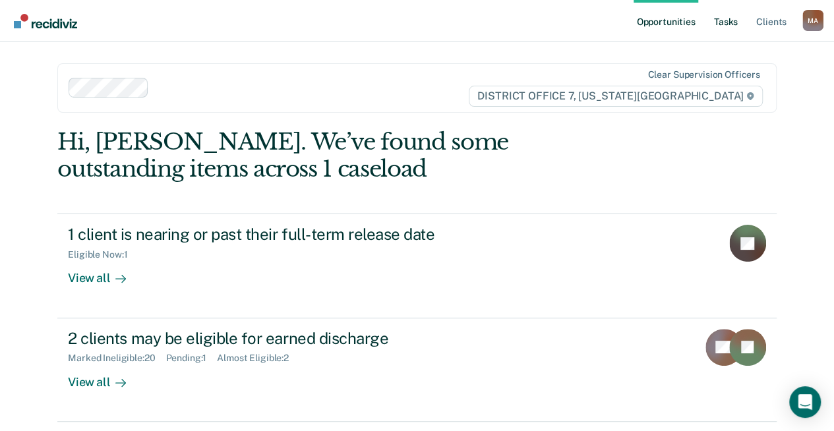 The image size is (834, 431). What do you see at coordinates (813, 20) in the screenshot?
I see `div: M A` at bounding box center [813, 20].